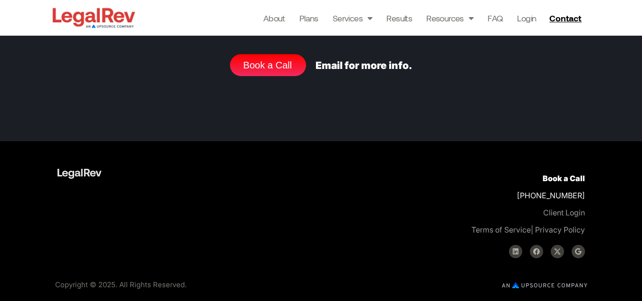  Describe the element at coordinates (564, 212) in the screenshot. I see `a: Client Login` at that location.